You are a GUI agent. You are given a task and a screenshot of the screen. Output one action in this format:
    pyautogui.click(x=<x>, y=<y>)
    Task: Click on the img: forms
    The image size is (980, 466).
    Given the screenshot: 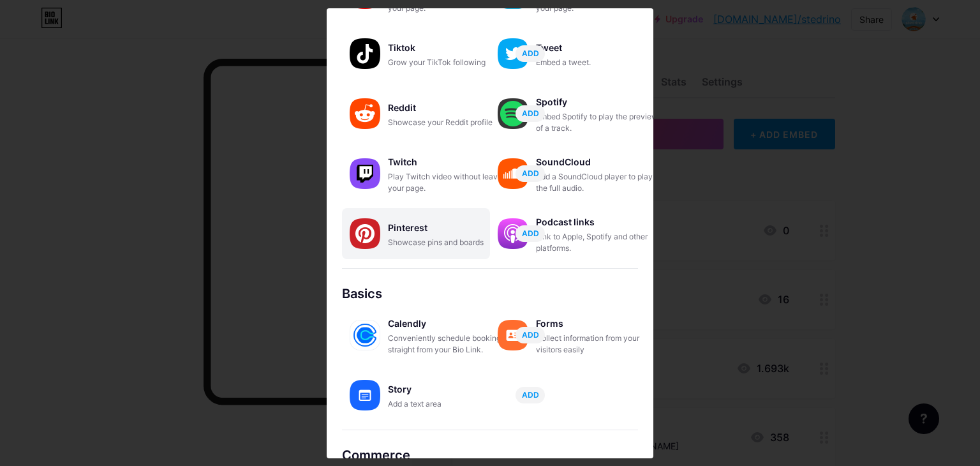 What is the action you would take?
    pyautogui.click(x=513, y=335)
    